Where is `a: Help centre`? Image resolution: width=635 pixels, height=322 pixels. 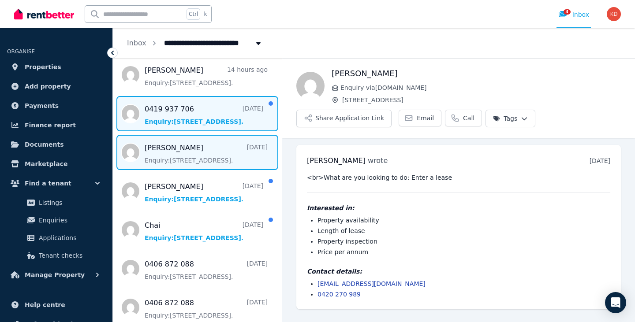 a: Help centre is located at coordinates (56, 305).